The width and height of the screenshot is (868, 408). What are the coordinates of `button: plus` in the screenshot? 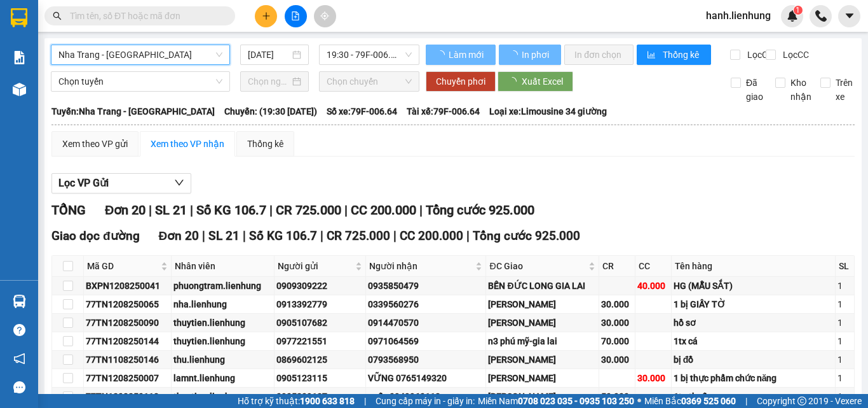 It's located at (266, 16).